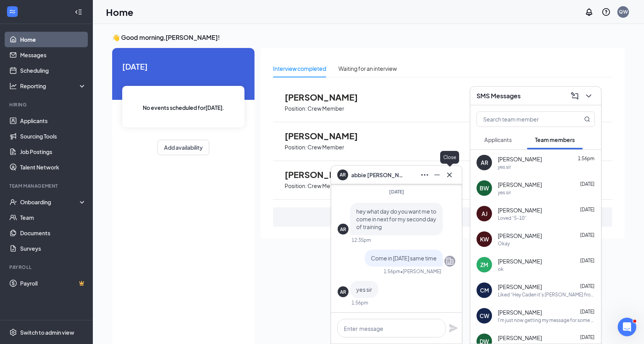  I want to click on button: Minimize, so click(437, 175).